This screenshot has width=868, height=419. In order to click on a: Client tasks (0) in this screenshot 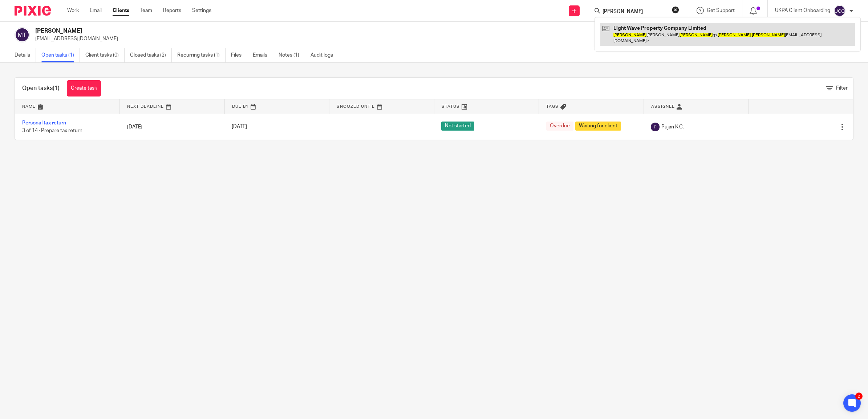, I will do `click(105, 55)`.